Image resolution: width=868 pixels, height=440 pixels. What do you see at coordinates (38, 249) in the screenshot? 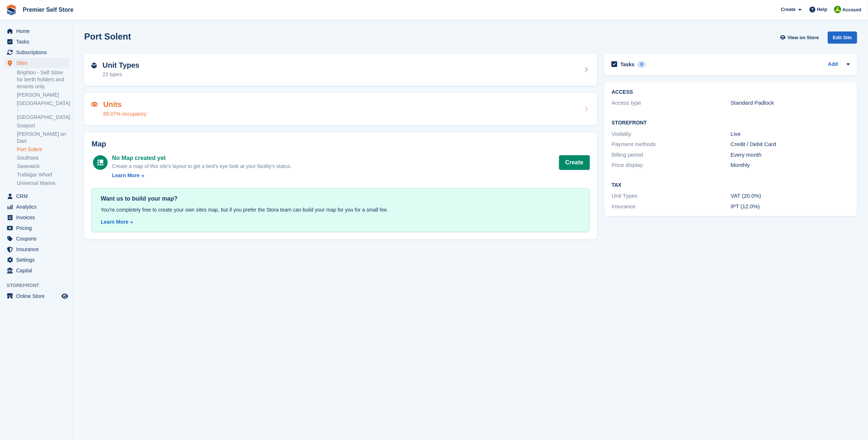
I see `span: Insurance` at bounding box center [38, 249].